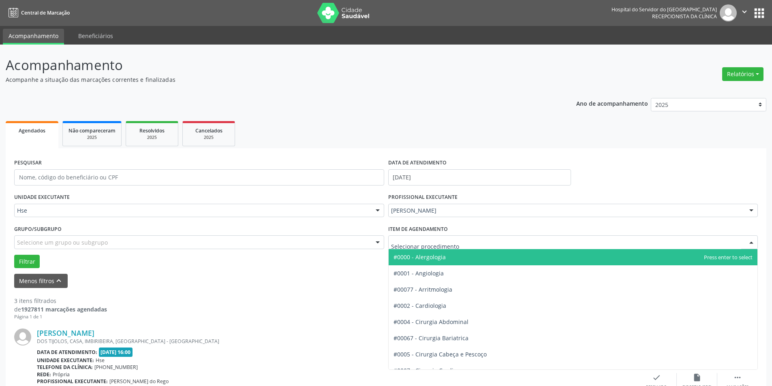 Image resolution: width=772 pixels, height=386 pixels. I want to click on a: Central de Marcação, so click(38, 13).